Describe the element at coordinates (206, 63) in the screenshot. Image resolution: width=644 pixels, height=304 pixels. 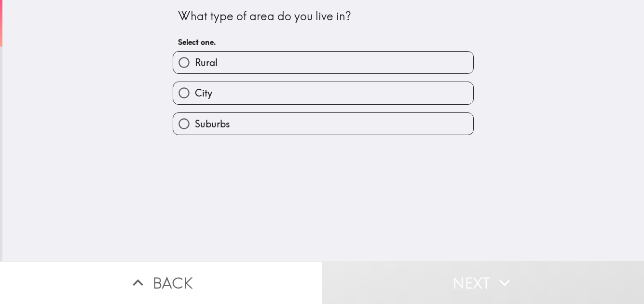
I see `span: Rural` at that location.